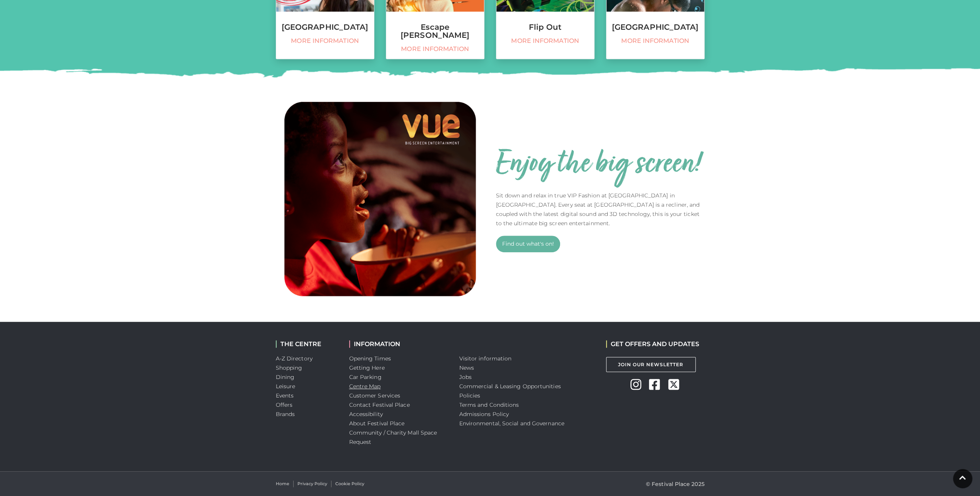 This screenshot has width=980, height=496. I want to click on a: Dining, so click(285, 377).